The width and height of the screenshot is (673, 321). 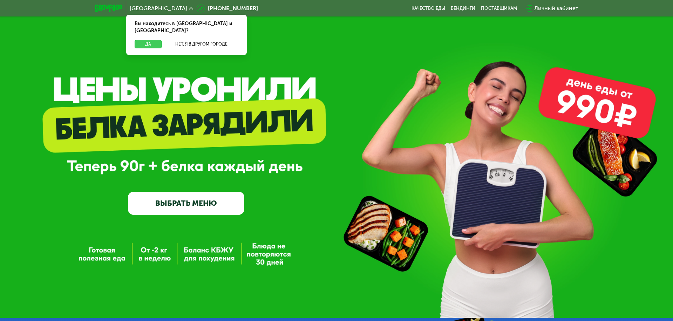 What do you see at coordinates (186, 203) in the screenshot?
I see `a: ВЫБРАТЬ МЕНЮ` at bounding box center [186, 203].